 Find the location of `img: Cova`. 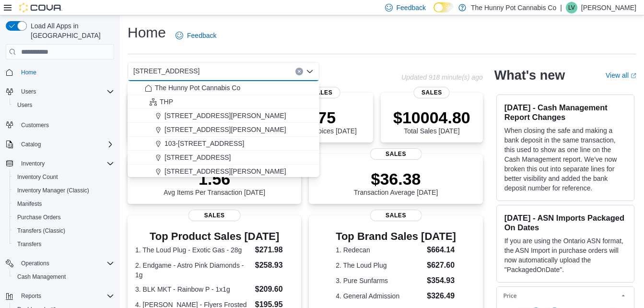

img: Cova is located at coordinates (41, 8).